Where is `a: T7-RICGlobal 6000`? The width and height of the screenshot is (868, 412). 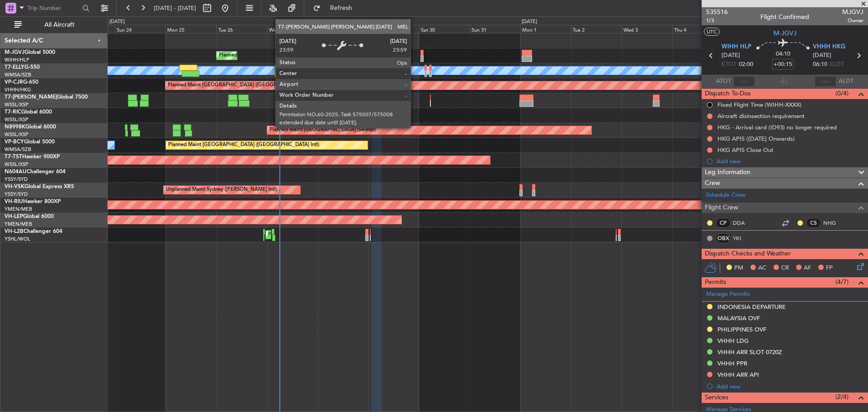
a: T7-RICGlobal 6000 is located at coordinates (28, 112).